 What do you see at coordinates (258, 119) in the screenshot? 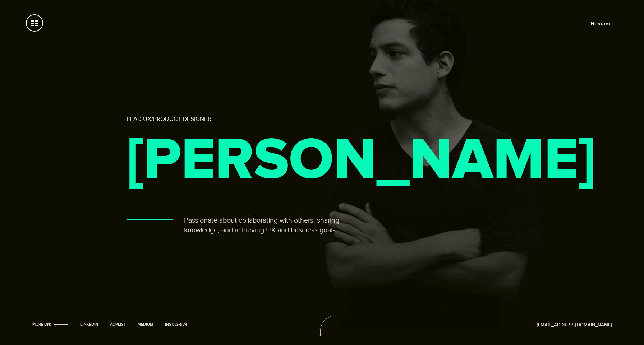
I see `h2: Lead UX/Product Designer` at bounding box center [258, 119].